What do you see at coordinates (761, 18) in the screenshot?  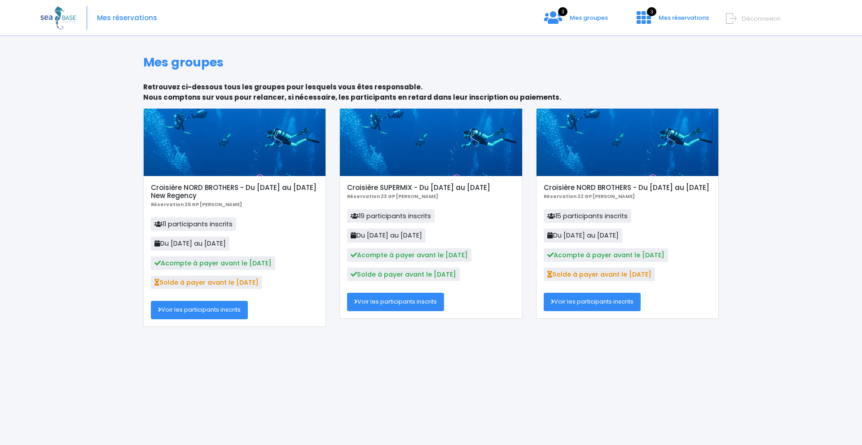 I see `span: Déconnexion` at bounding box center [761, 18].